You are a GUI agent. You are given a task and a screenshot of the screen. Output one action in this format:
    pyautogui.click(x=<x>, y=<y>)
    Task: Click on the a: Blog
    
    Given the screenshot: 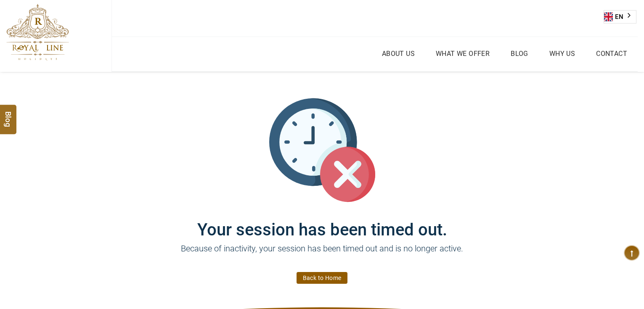 What is the action you would take?
    pyautogui.click(x=519, y=53)
    